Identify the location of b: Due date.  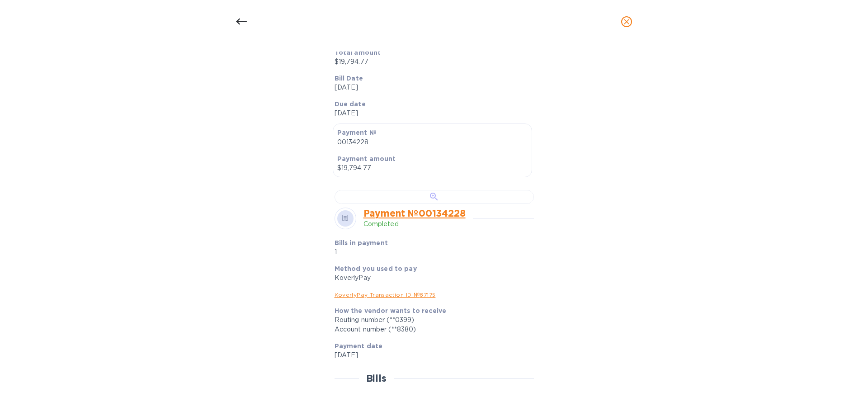
(350, 104).